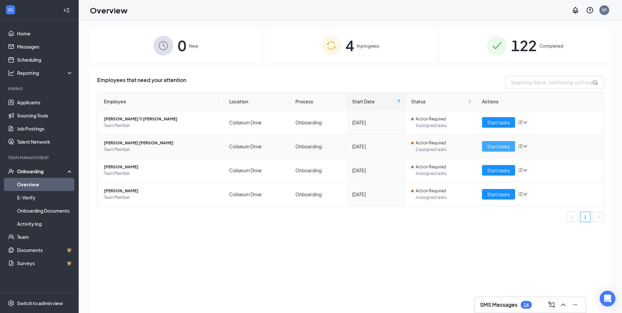 This screenshot has width=622, height=313. What do you see at coordinates (45, 33) in the screenshot?
I see `a: Home` at bounding box center [45, 33].